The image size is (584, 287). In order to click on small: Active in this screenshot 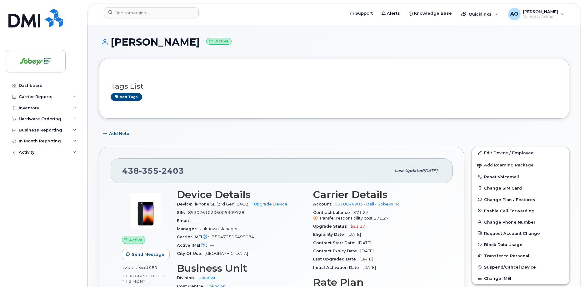, I will do `click(219, 41)`.